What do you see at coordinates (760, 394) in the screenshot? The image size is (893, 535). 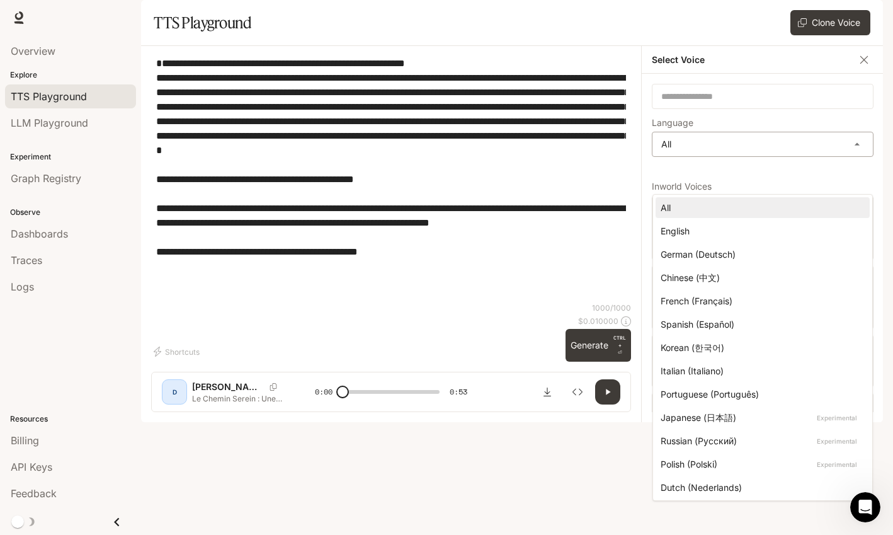 I see `div: Portuguese (Português)` at bounding box center [760, 394].